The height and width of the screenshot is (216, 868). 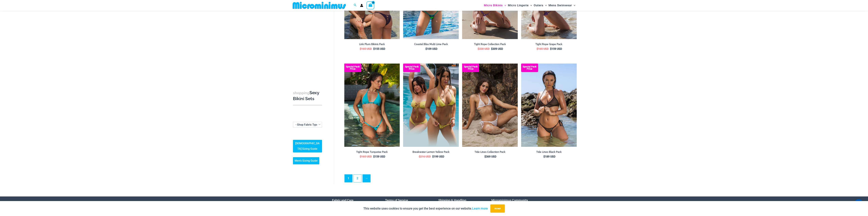 I want to click on a: Account icon link, so click(x=361, y=6).